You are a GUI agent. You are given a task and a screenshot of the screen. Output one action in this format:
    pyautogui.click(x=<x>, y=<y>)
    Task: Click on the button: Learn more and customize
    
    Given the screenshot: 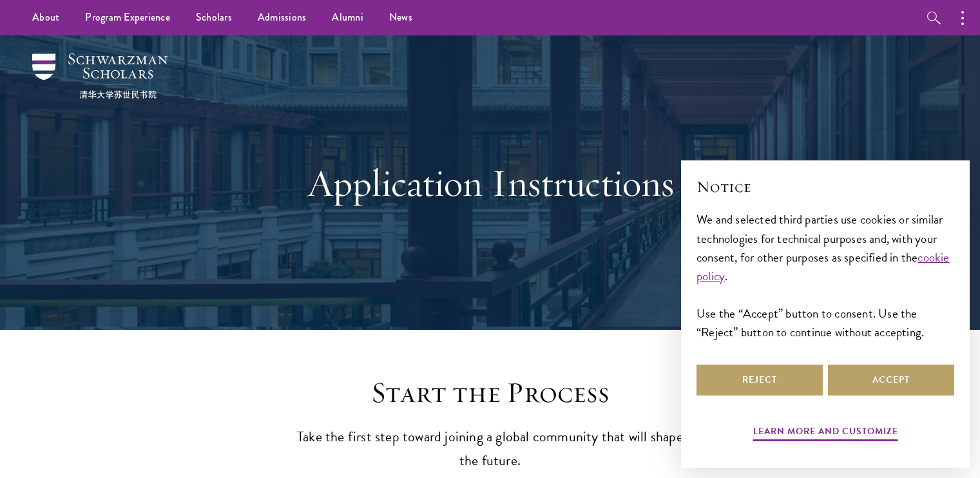 What is the action you would take?
    pyautogui.click(x=825, y=433)
    